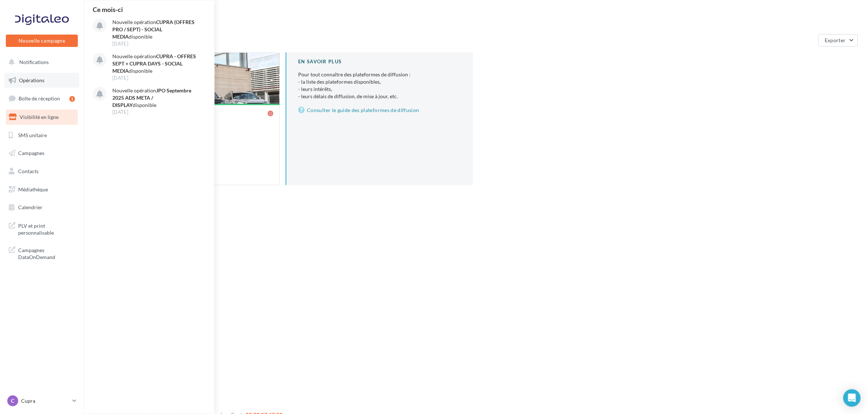 The height and width of the screenshot is (414, 868). I want to click on div: Open Intercom Messenger, so click(852, 397).